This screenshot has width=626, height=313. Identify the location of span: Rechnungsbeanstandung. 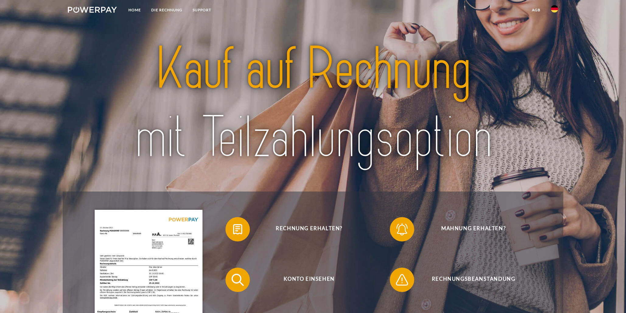
(474, 280).